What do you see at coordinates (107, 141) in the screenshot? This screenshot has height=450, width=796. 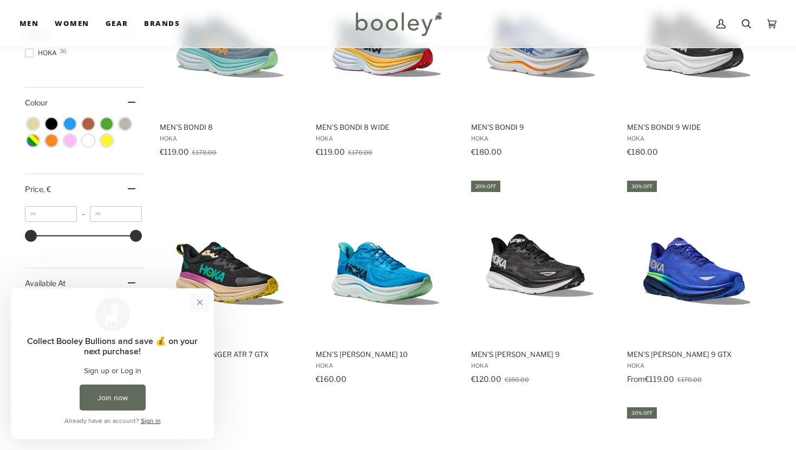 I see `span: Colour: Yellow` at bounding box center [107, 141].